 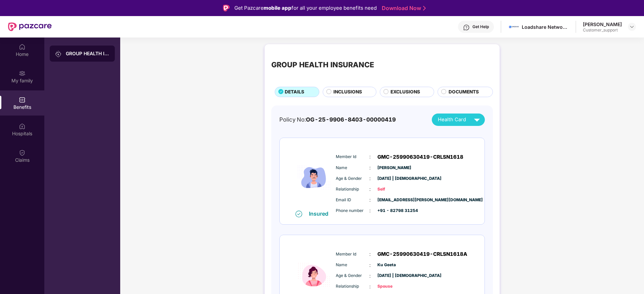 What do you see at coordinates (337, 120) in the screenshot?
I see `div: Policy No:` at bounding box center [337, 120].